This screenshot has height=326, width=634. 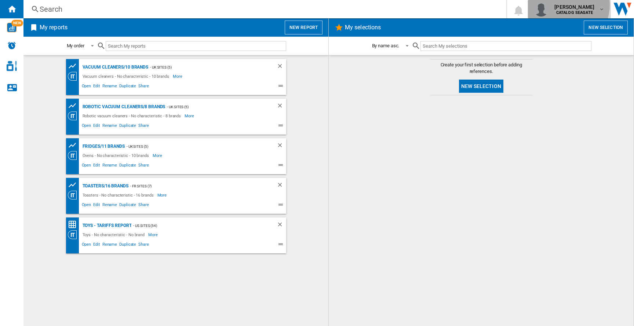 What do you see at coordinates (196, 225) in the screenshot?
I see `div: - US sites (54)` at bounding box center [196, 225].